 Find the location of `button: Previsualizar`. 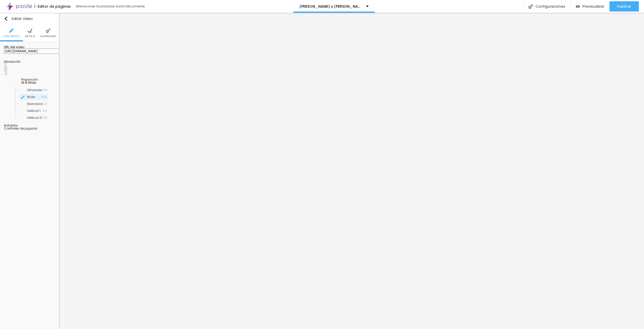

button: Previsualizar is located at coordinates (590, 7).